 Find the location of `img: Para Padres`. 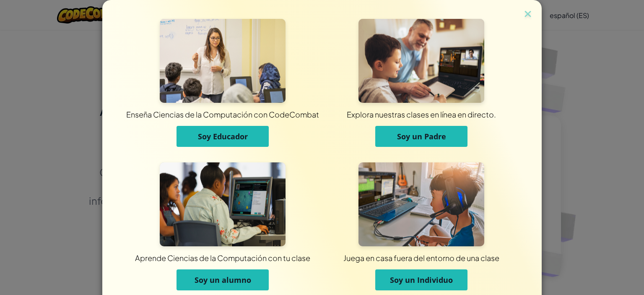

img: Para Padres is located at coordinates (421, 61).